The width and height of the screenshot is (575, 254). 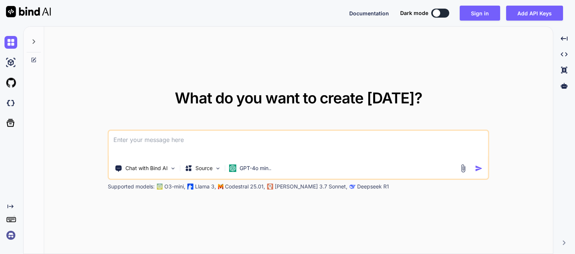 I want to click on p: Source, so click(x=204, y=168).